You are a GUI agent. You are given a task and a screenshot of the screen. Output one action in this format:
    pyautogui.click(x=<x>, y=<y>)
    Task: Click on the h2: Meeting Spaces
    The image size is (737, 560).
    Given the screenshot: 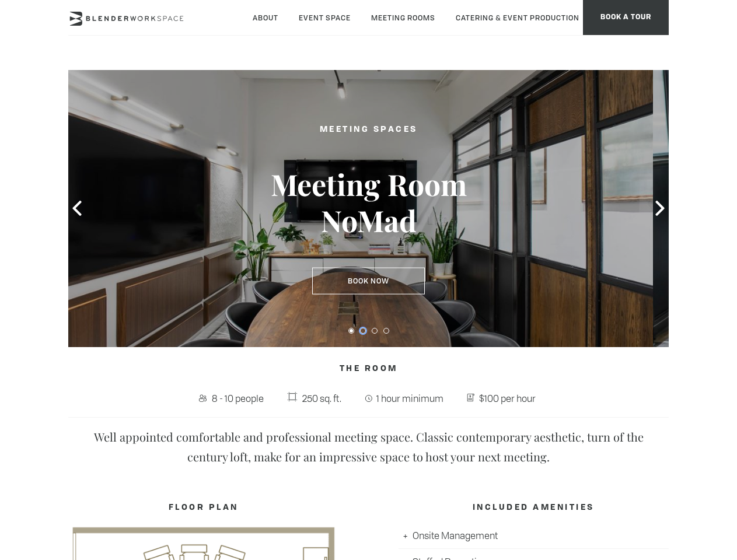 What is the action you would take?
    pyautogui.click(x=369, y=130)
    